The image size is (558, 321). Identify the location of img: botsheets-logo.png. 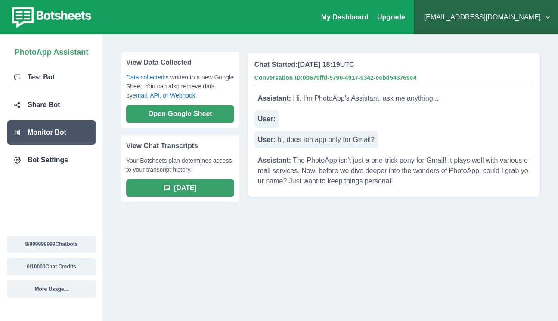
(50, 17).